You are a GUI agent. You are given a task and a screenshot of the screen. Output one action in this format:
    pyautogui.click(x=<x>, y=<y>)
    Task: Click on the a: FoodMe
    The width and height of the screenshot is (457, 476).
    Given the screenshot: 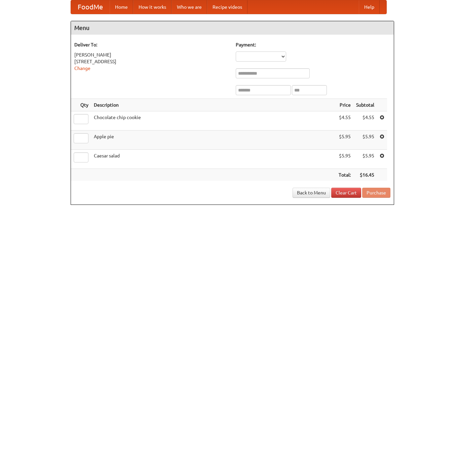 What is the action you would take?
    pyautogui.click(x=90, y=7)
    